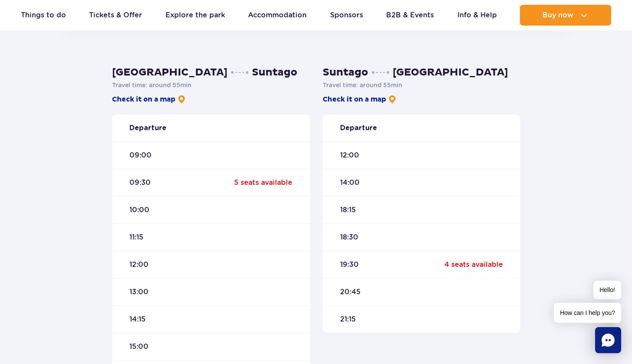 The image size is (632, 364). Describe the element at coordinates (195, 15) in the screenshot. I see `a: Explore the park` at that location.